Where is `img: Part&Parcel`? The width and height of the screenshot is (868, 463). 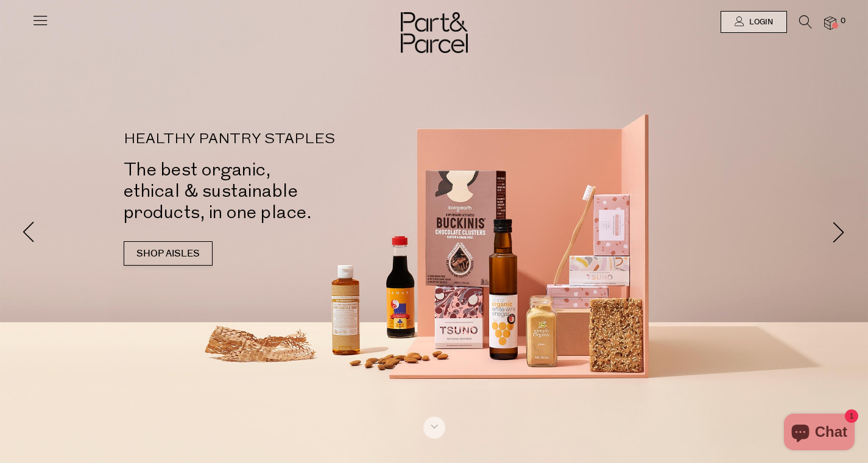
img: Part&Parcel is located at coordinates (434, 33).